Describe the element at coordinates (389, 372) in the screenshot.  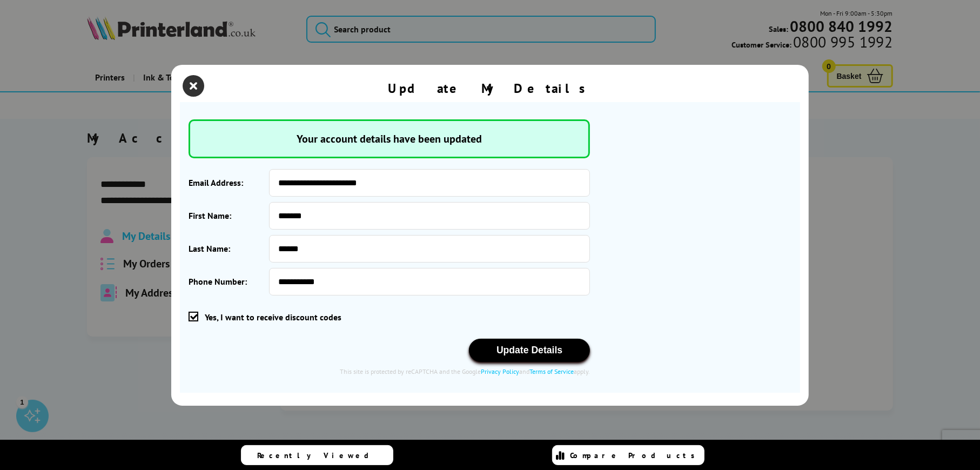
I see `div: This site is protected by reCAPTCHA and the Google and apply.` at that location.